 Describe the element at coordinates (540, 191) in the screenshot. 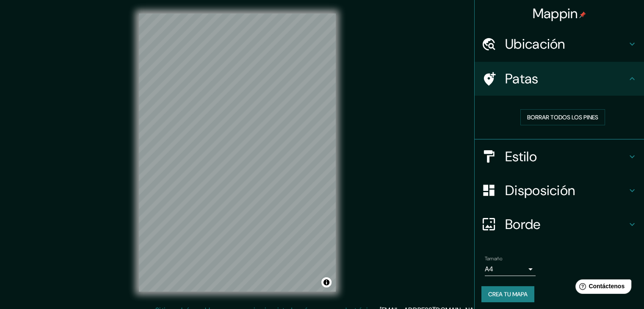

I see `font: Disposición` at that location.